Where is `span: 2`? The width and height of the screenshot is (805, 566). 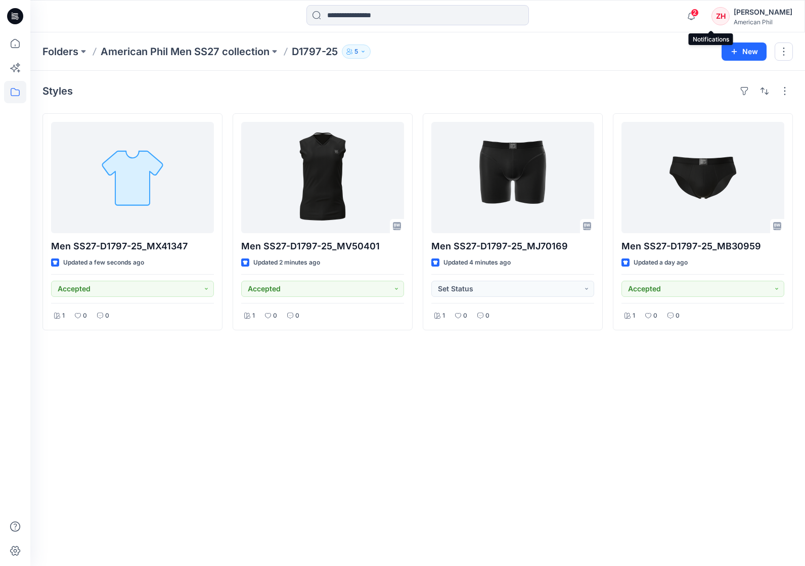
span: 2 is located at coordinates (695, 13).